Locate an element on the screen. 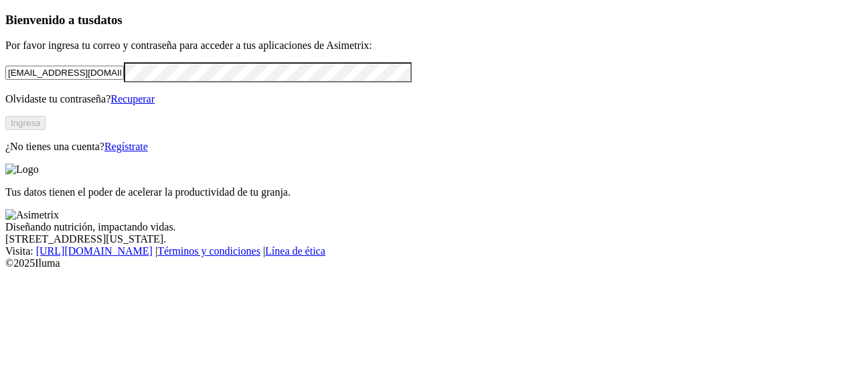  img: Logo is located at coordinates (22, 169).